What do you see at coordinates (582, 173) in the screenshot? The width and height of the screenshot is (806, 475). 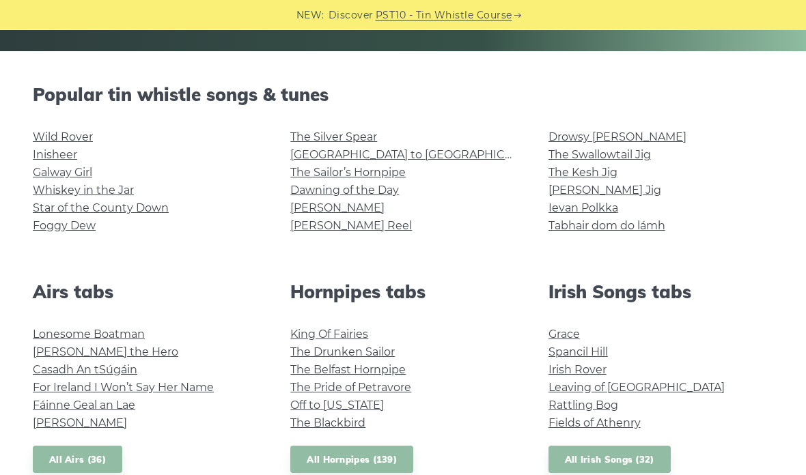 I see `a: The Kesh Jig` at bounding box center [582, 173].